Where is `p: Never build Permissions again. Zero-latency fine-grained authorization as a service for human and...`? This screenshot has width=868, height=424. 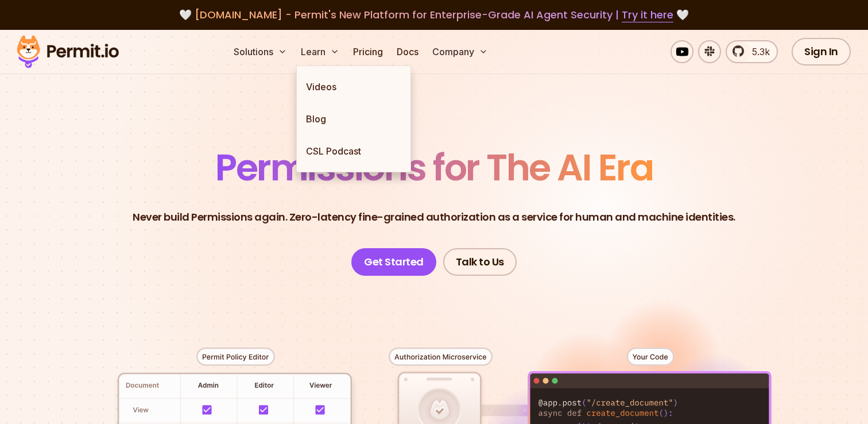
p: Never build Permissions again. Zero-latency fine-grained authorization as a service for human and... is located at coordinates (434, 217).